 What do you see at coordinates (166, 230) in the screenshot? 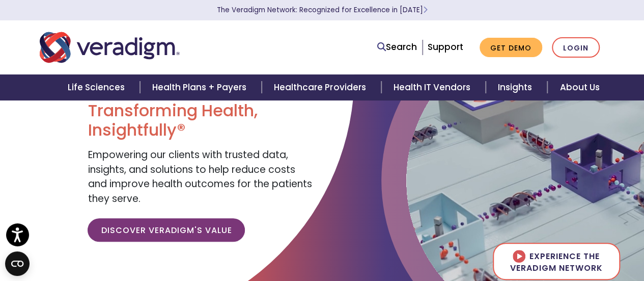
I see `a: Discover Veradigm's Value` at bounding box center [166, 230].